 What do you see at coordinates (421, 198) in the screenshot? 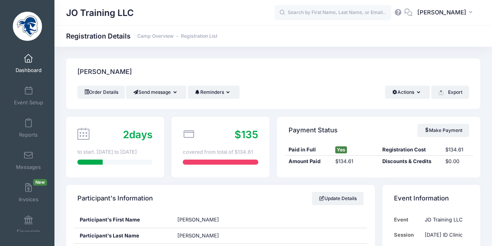
I see `h4: Event Information` at bounding box center [421, 198].